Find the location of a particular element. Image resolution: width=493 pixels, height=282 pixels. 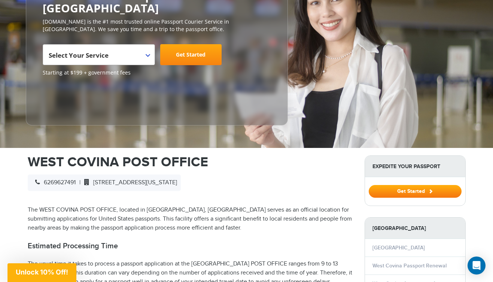

h1: WEST COVINA POST OFFICE is located at coordinates (190, 162).